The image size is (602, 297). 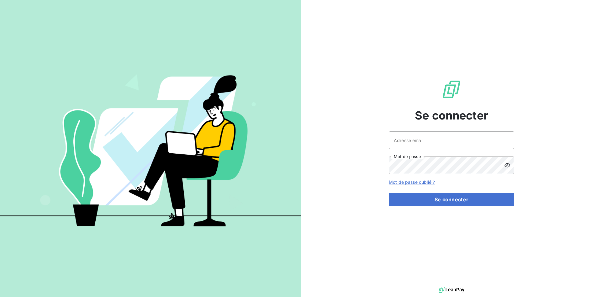 What do you see at coordinates (451, 89) in the screenshot?
I see `img: Logo LeanPay` at bounding box center [451, 89].